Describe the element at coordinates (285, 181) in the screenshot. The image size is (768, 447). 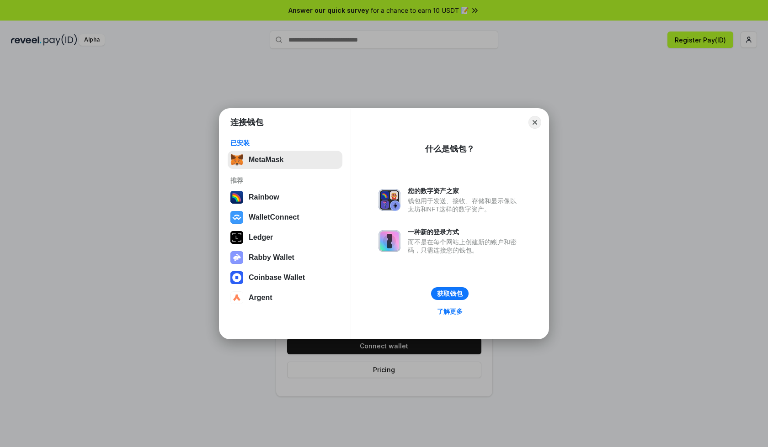
I see `div: 推荐` at that location.